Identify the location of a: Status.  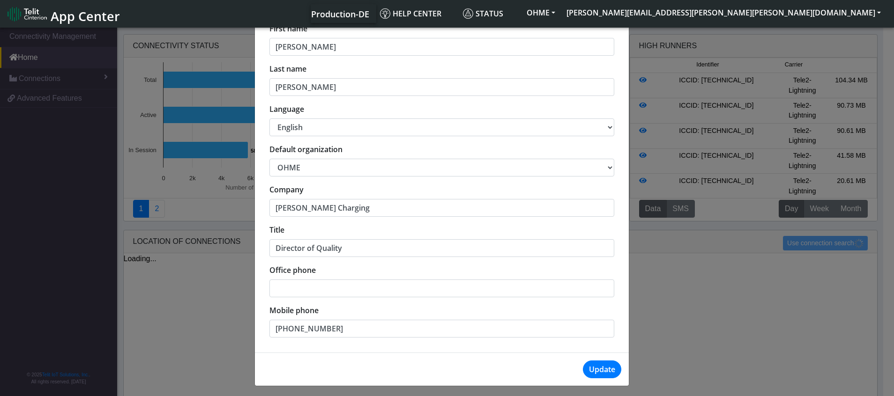
(490, 14).